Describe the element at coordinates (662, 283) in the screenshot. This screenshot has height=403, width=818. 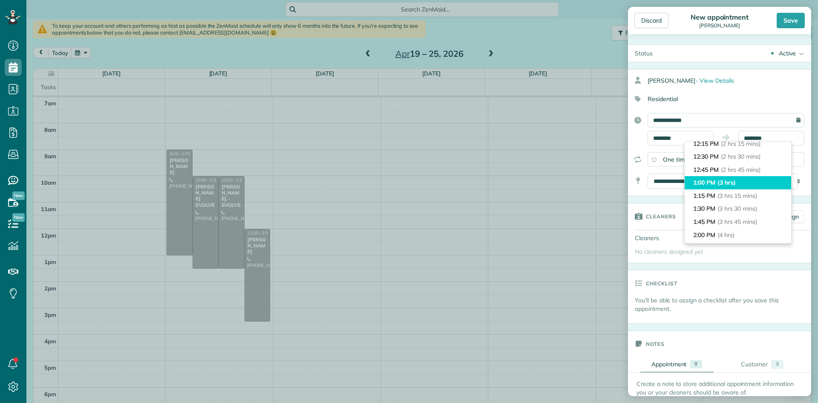
I see `h3: Checklist` at that location.